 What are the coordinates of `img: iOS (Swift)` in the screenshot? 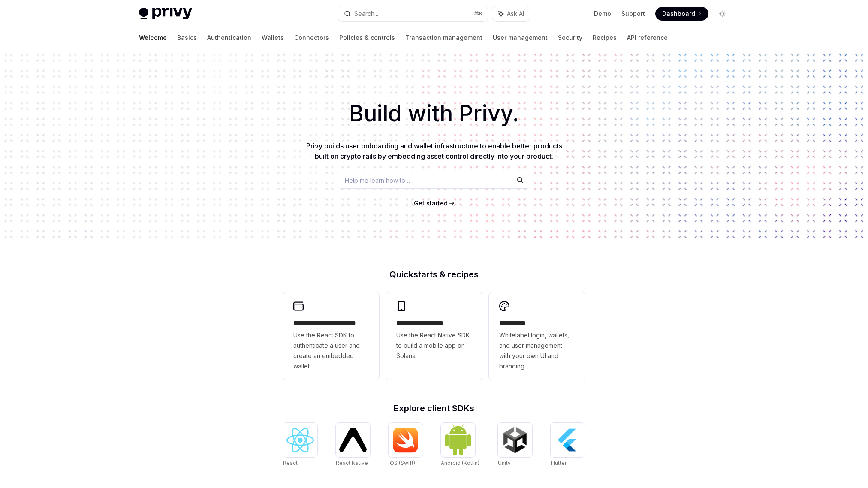 It's located at (406, 440).